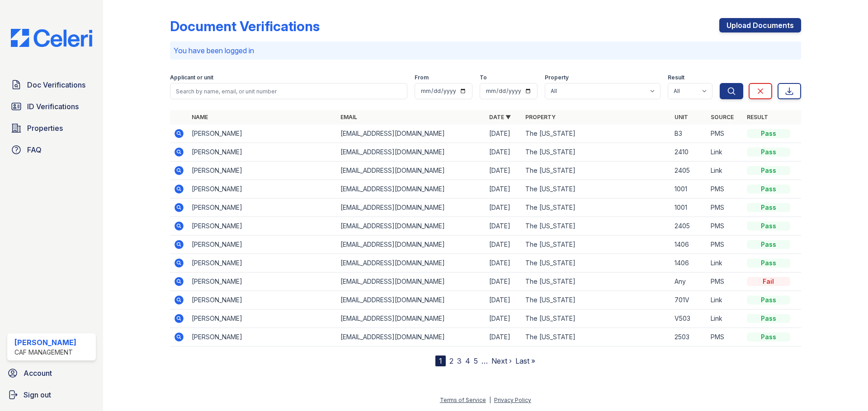  I want to click on a: Privacy Policy, so click(512, 400).